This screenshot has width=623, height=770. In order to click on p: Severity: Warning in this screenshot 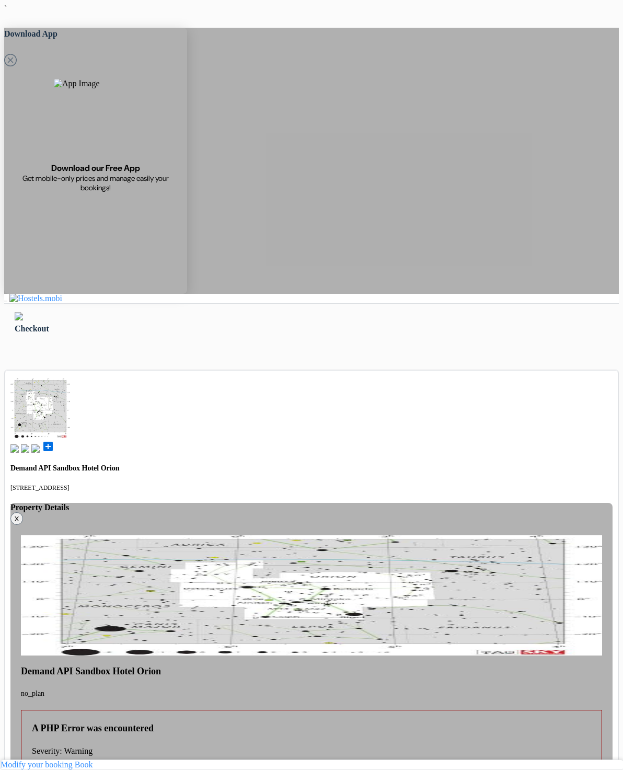, I will do `click(317, 751)`.